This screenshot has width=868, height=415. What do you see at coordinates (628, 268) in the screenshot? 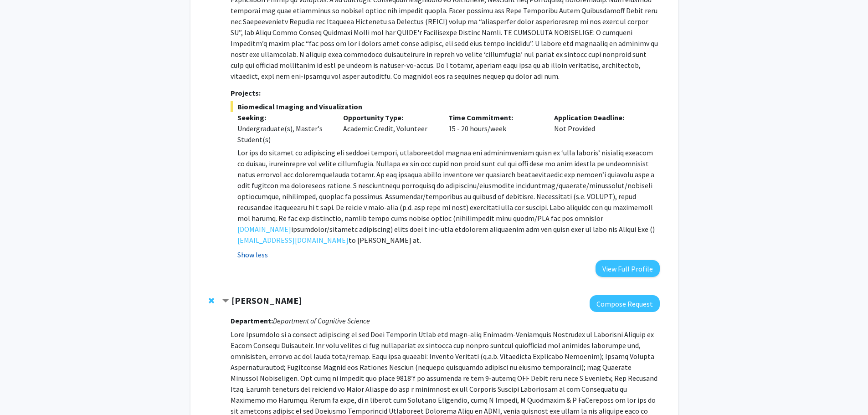
I see `button: View Full Profile` at bounding box center [628, 268].